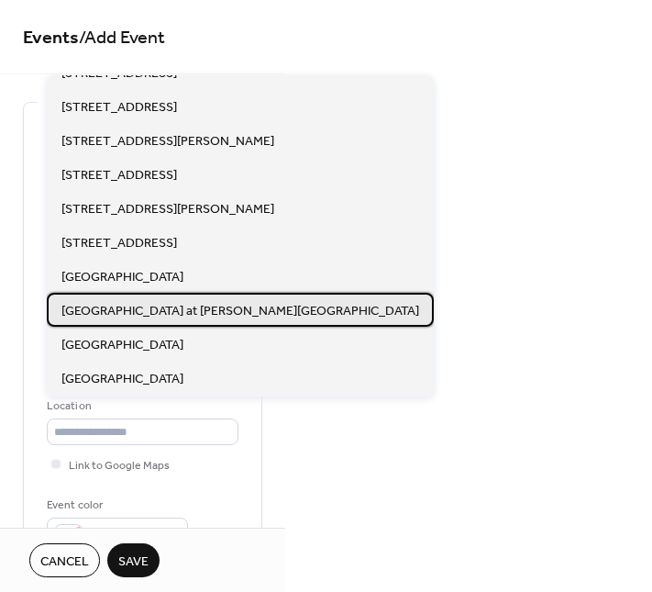 This screenshot has height=592, width=652. What do you see at coordinates (133, 560) in the screenshot?
I see `button: Save` at bounding box center [133, 560].